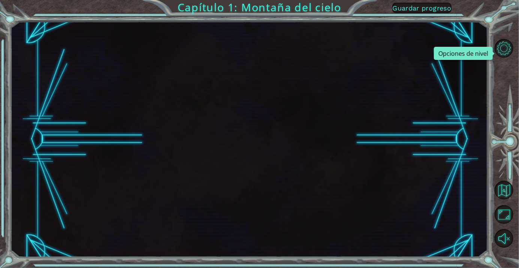 Image resolution: width=519 pixels, height=268 pixels. What do you see at coordinates (504, 239) in the screenshot?
I see `button: Sonido encendido` at bounding box center [504, 239].